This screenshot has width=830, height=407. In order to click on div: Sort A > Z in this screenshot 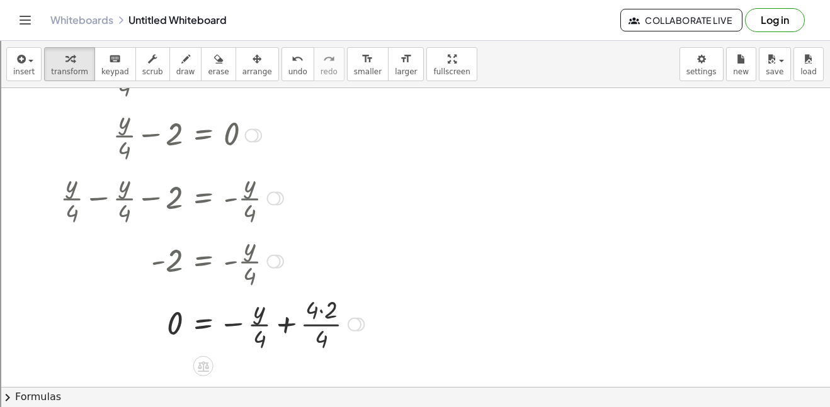, I will do `click(415, 35)`.